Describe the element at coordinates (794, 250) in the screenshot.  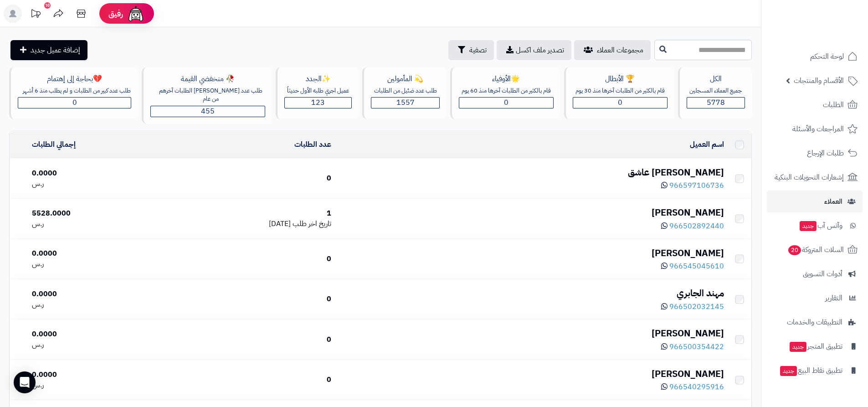
I see `span: 20` at that location.